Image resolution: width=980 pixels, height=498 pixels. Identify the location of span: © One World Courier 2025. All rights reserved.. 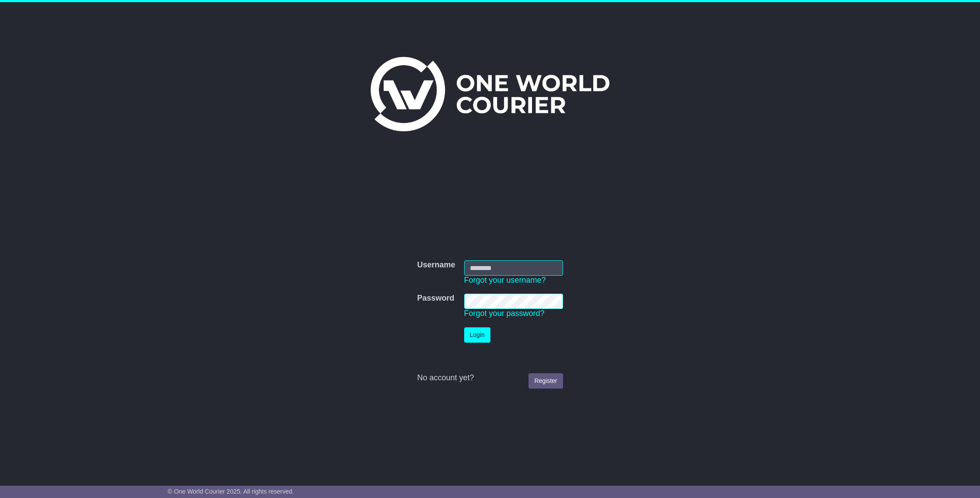
(231, 492).